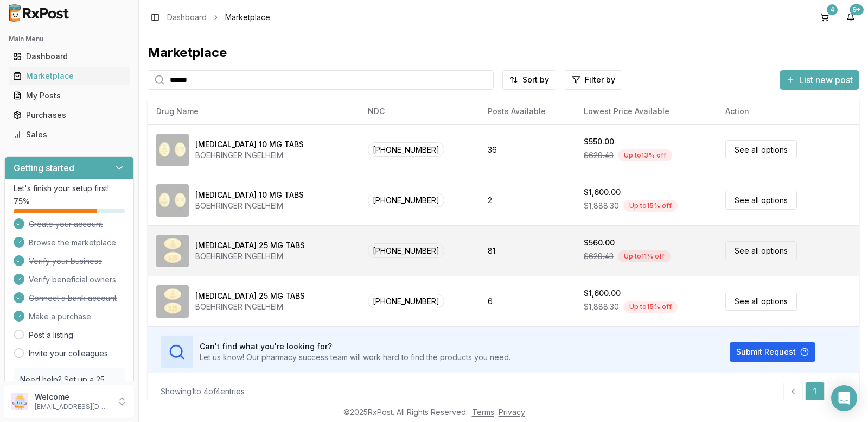 This screenshot has height=422, width=868. I want to click on p: Welcome, so click(72, 397).